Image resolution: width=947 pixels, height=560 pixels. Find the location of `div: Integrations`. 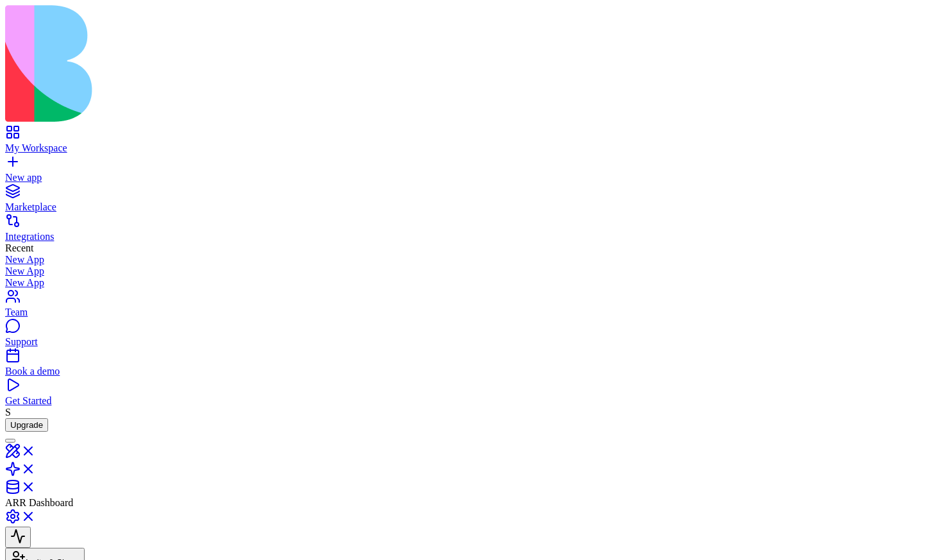

div: Integrations is located at coordinates (474, 237).